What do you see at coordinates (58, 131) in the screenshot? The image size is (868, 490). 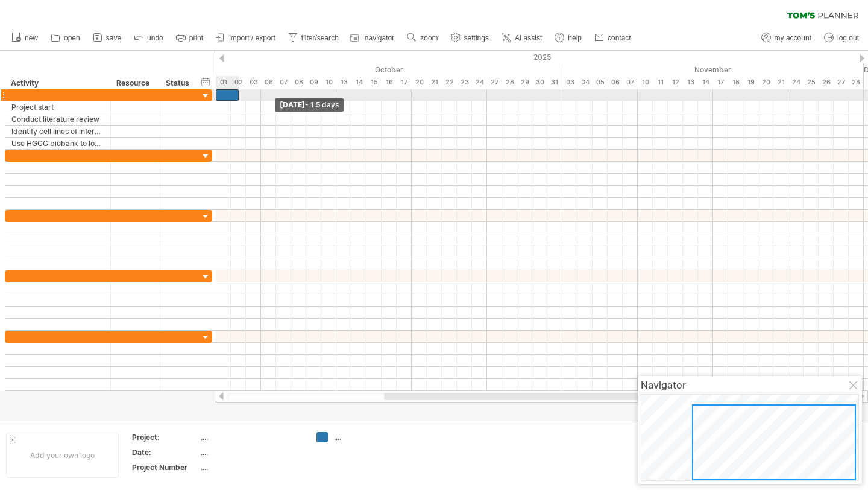 I see `div: Identify cell lines of interest` at bounding box center [58, 131].